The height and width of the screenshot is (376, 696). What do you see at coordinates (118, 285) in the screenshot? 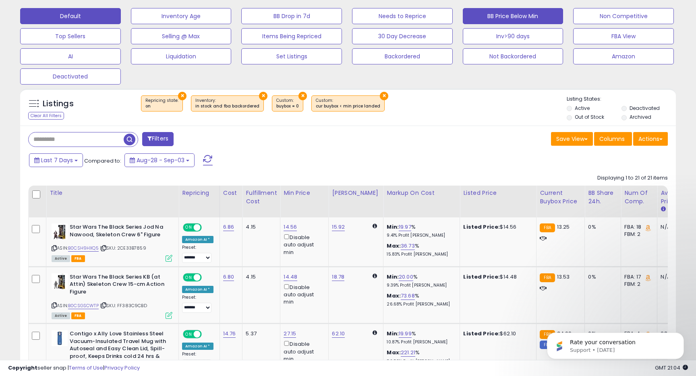
I see `b: Star Wars The Black Series KB (at Attin) Skeleton Crew 15-cm Action Figure` at bounding box center [118, 285].